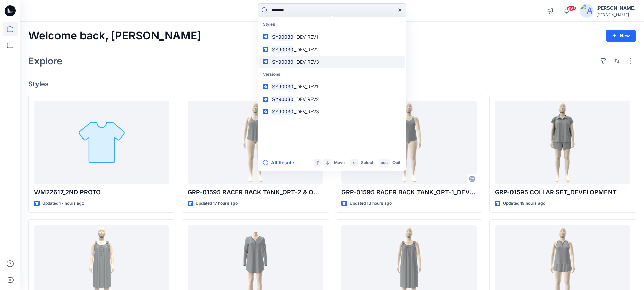 This screenshot has width=644, height=290. I want to click on p: GRP-01595 RACER BACK TANK_OPT-2 & OPT-3_DEVELOPMENT, so click(255, 192).